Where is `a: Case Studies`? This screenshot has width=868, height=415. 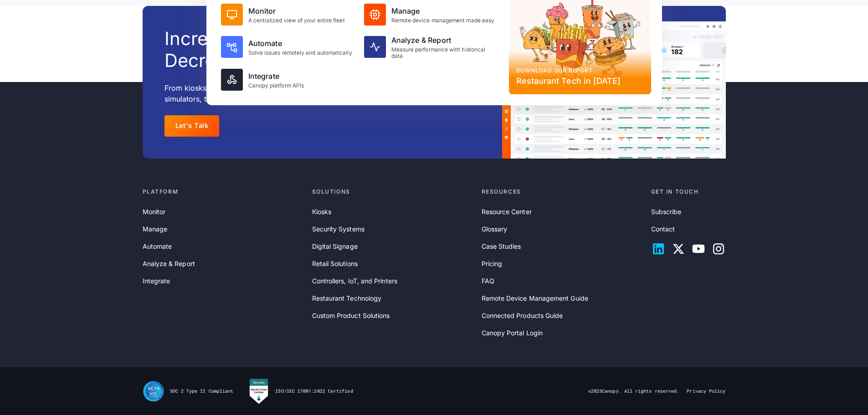
a: Case Studies is located at coordinates (501, 247).